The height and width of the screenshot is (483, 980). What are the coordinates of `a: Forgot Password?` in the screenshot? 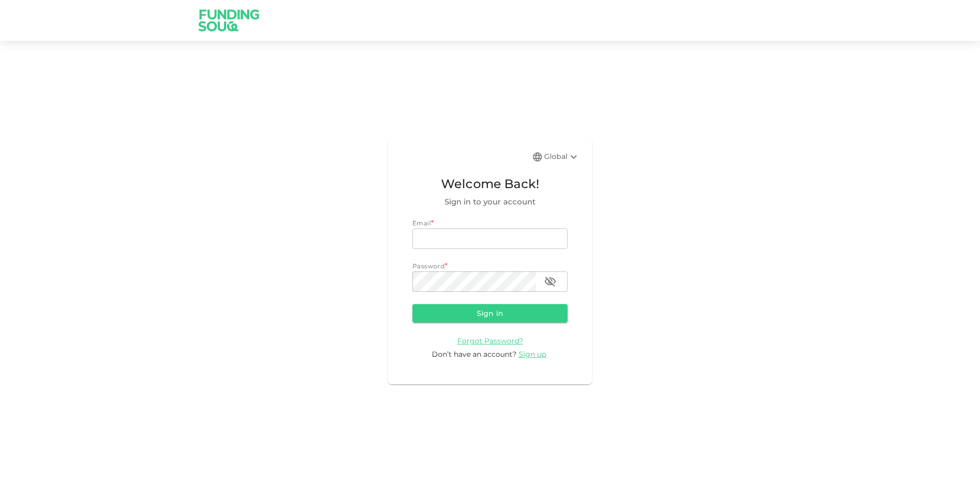 It's located at (490, 341).